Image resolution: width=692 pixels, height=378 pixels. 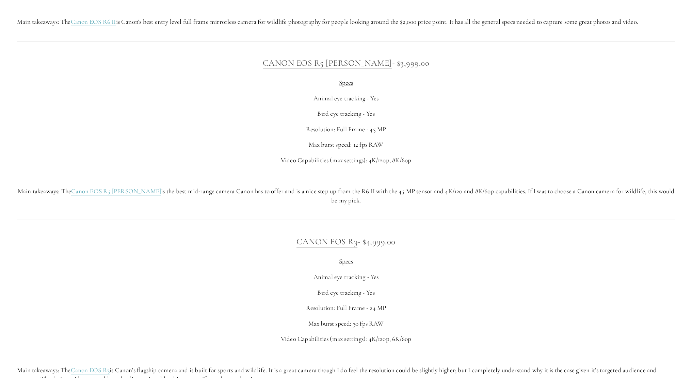 What do you see at coordinates (346, 63) in the screenshot?
I see `h3: - $3,999.00` at bounding box center [346, 63].